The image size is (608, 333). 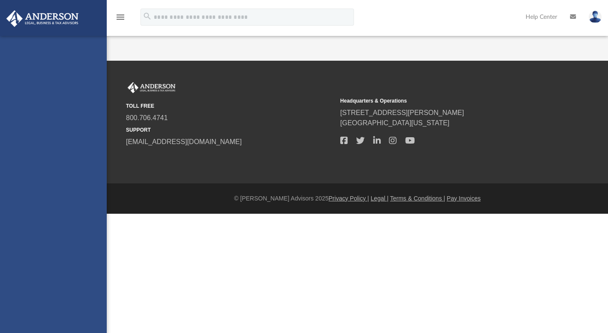 I want to click on a: Terms & Conditions |, so click(x=418, y=198).